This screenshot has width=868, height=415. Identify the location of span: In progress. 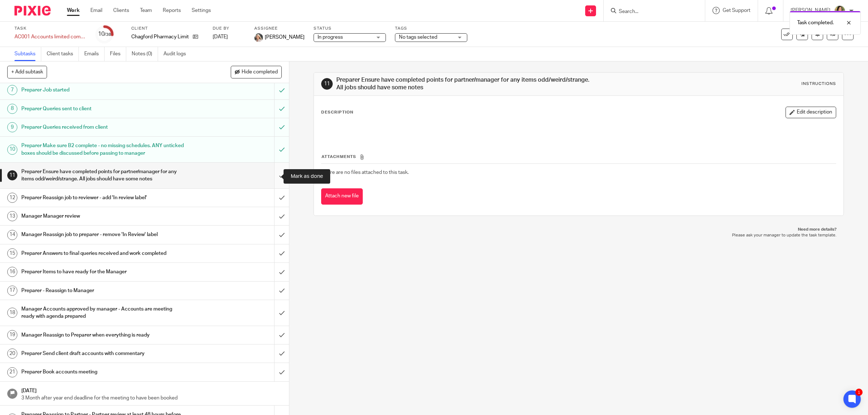
(330, 37).